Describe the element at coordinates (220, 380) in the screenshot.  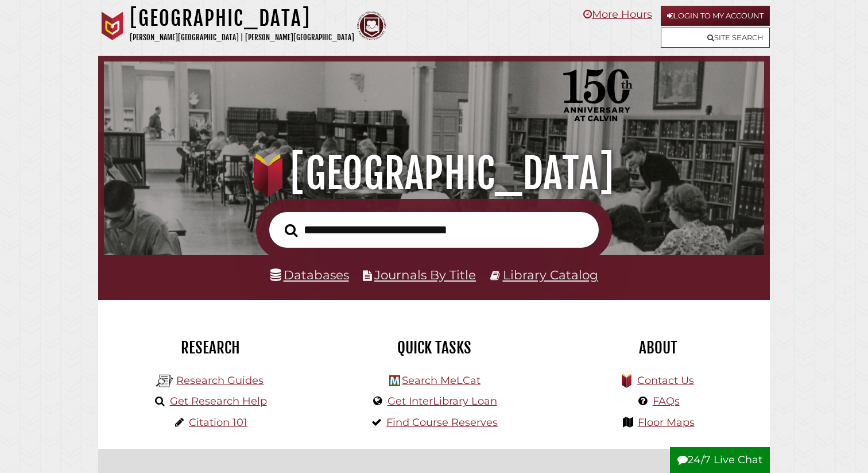
I see `a: Research Guides` at that location.